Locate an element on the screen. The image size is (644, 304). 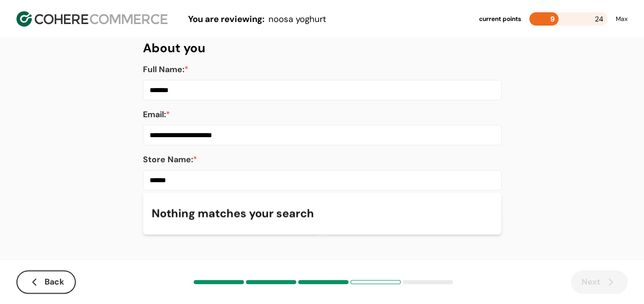
span: Email: is located at coordinates (154, 114).